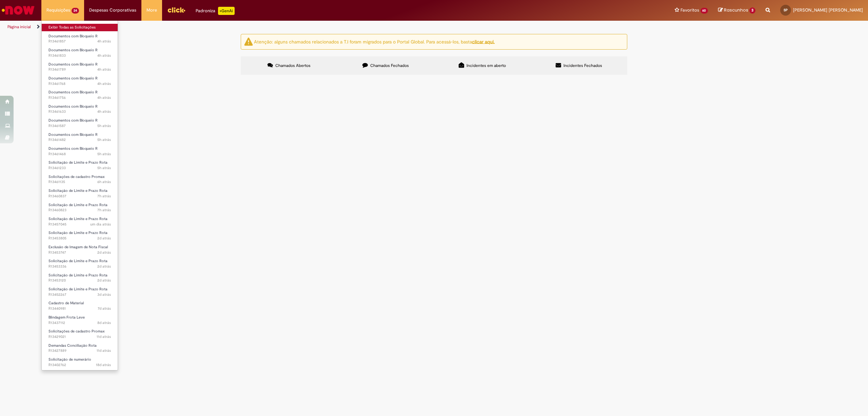 Image resolution: width=868 pixels, height=416 pixels. What do you see at coordinates (80, 111) in the screenshot?
I see `span: R13461633` at bounding box center [80, 111].